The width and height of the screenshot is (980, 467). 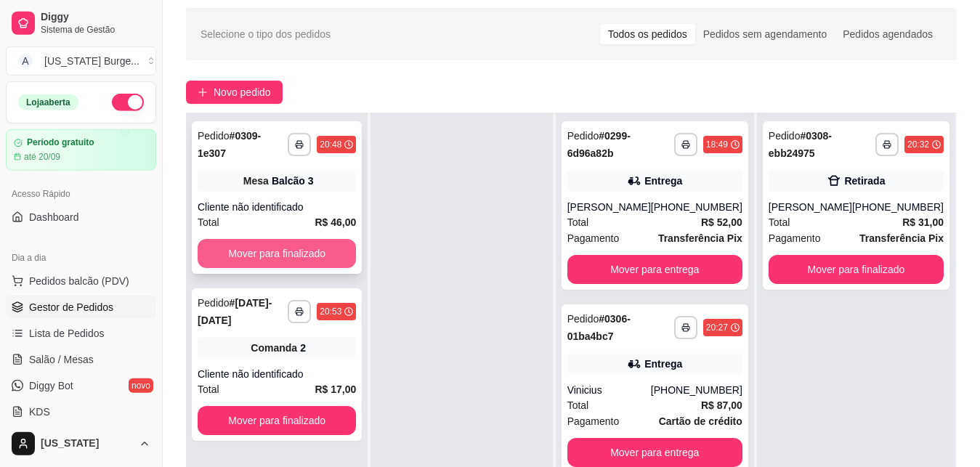 What do you see at coordinates (335, 222) in the screenshot?
I see `strong: R$ 46,00` at bounding box center [335, 222].